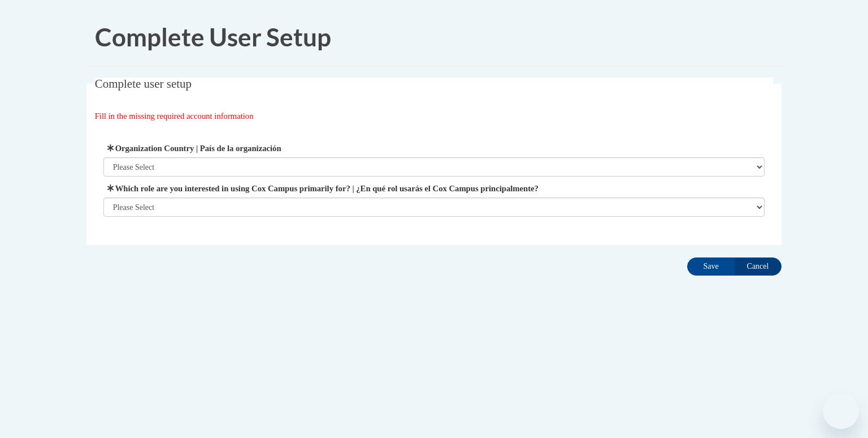 This screenshot has height=438, width=868. I want to click on span: Complete User Setup, so click(213, 37).